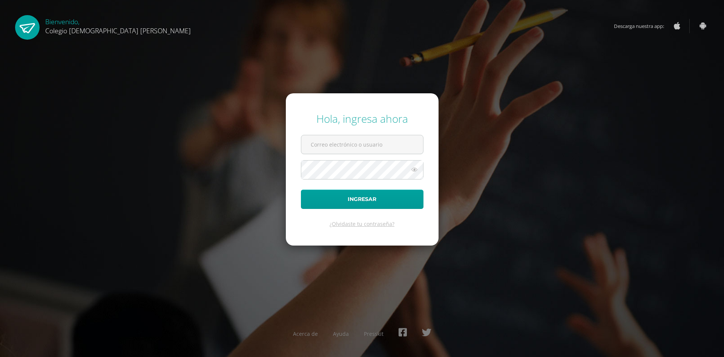  Describe the element at coordinates (374, 333) in the screenshot. I see `a: Presskit` at that location.